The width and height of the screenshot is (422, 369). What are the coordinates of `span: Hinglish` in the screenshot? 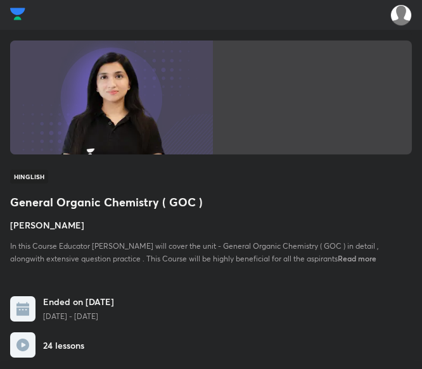 It's located at (29, 177).